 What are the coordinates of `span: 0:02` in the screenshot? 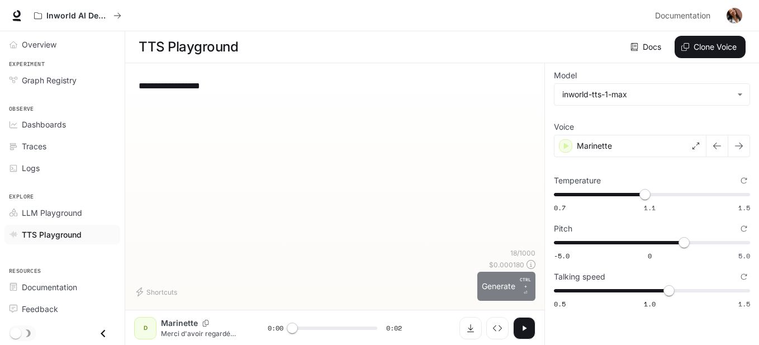 It's located at (394, 328).